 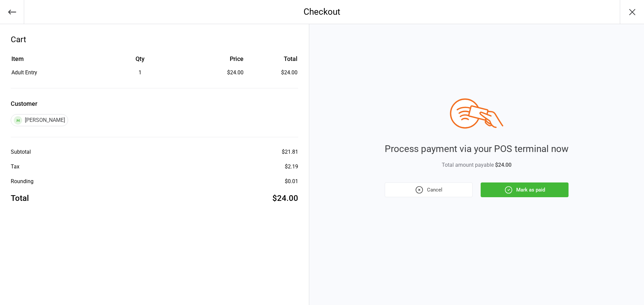 I want to click on div: Price, so click(x=215, y=59).